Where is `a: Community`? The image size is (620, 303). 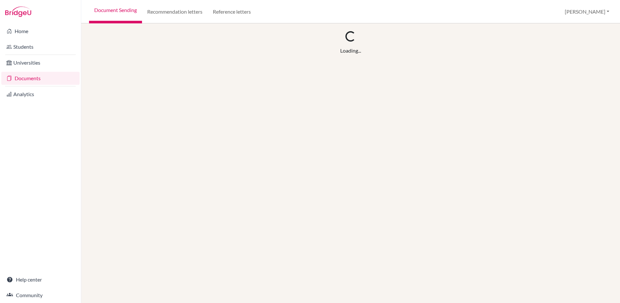 a: Community is located at coordinates (40, 295).